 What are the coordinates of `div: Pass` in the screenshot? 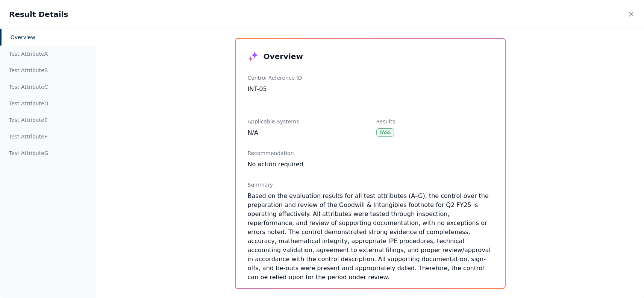 It's located at (385, 132).